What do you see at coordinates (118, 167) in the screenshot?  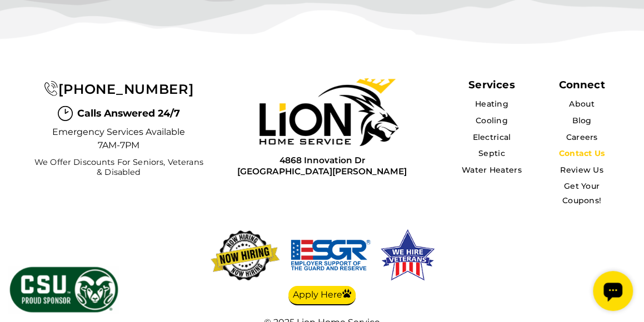 I see `span: We Offer Discounts for Seniors, Veterans & Disabled` at bounding box center [118, 167].